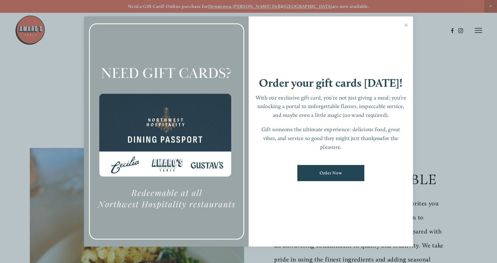 Image resolution: width=497 pixels, height=263 pixels. Describe the element at coordinates (331, 173) in the screenshot. I see `a: Order Now` at that location.